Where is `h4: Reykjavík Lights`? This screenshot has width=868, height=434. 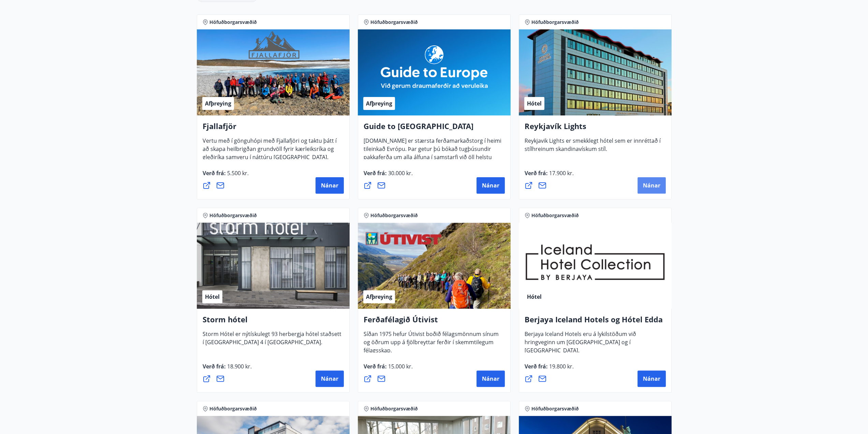
h4: Reykjavík Lights is located at coordinates (595, 129).